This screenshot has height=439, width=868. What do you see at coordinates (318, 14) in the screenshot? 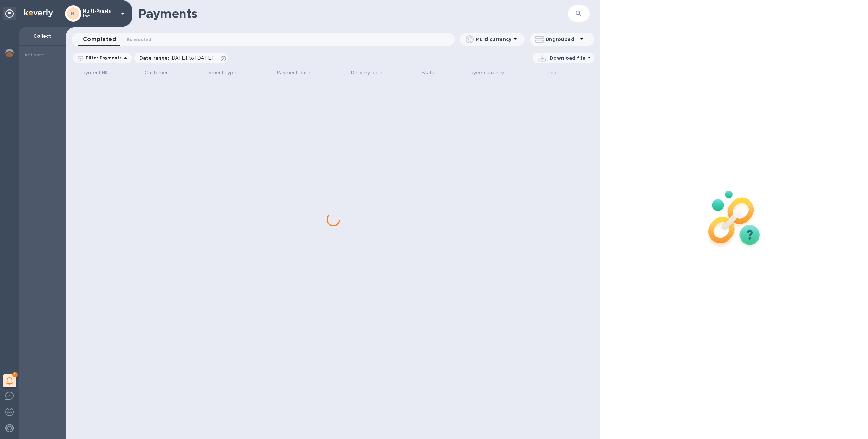
I see `h1: Payments` at bounding box center [318, 14].